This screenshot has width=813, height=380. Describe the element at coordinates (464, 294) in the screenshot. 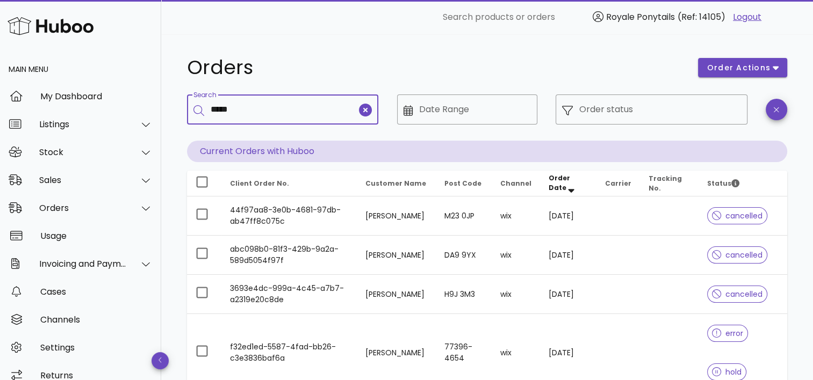

I see `td: H9J 3M3` at that location.